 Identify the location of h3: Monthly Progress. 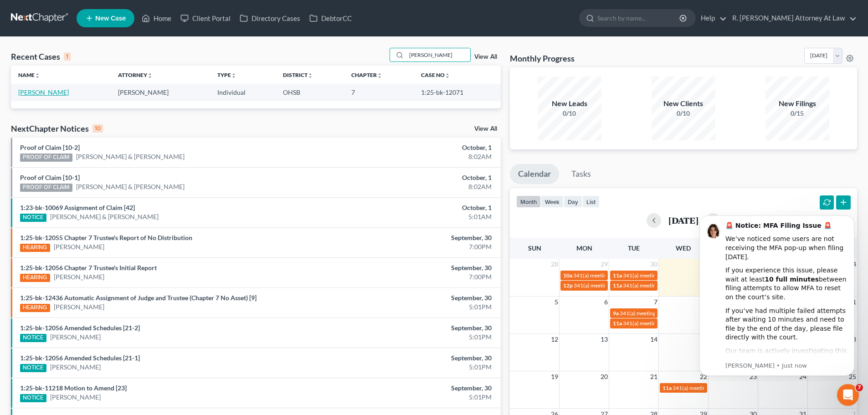
(542, 58).